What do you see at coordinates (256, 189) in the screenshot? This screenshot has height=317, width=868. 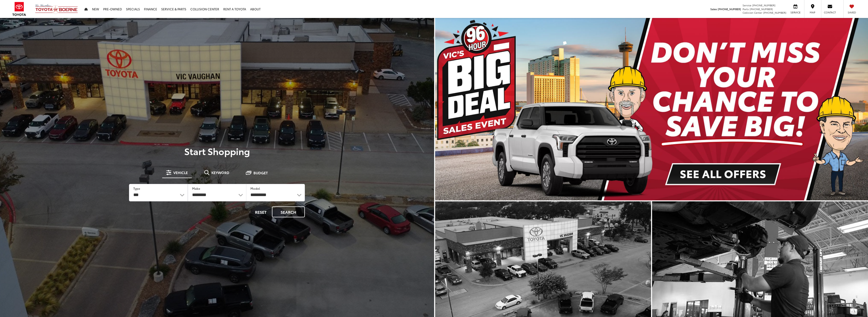 I see `label: Model` at bounding box center [256, 189].